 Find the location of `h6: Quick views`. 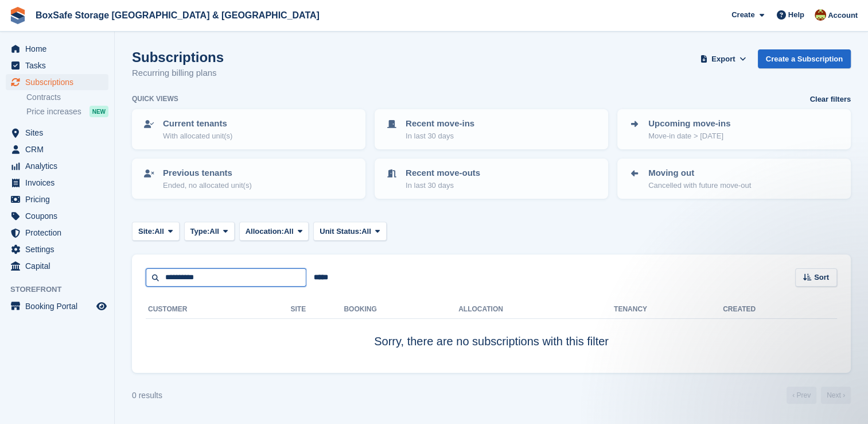

h6: Quick views is located at coordinates (155, 99).